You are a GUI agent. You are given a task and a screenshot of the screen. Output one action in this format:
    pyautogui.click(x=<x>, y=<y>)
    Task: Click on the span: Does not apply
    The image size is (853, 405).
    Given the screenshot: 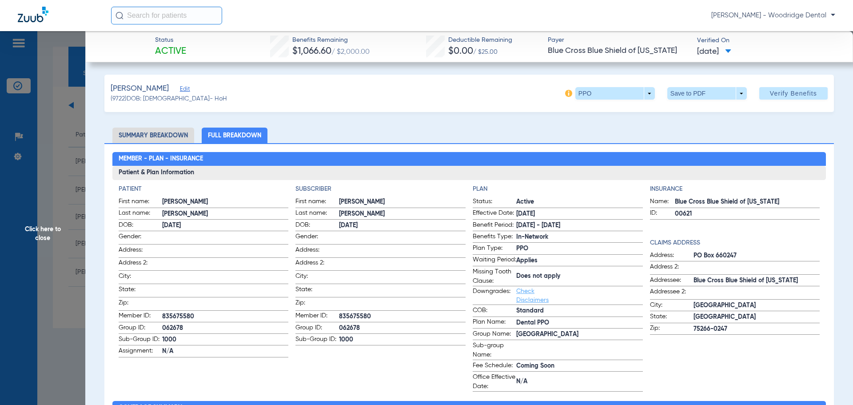 What is the action you would take?
    pyautogui.click(x=580, y=276)
    